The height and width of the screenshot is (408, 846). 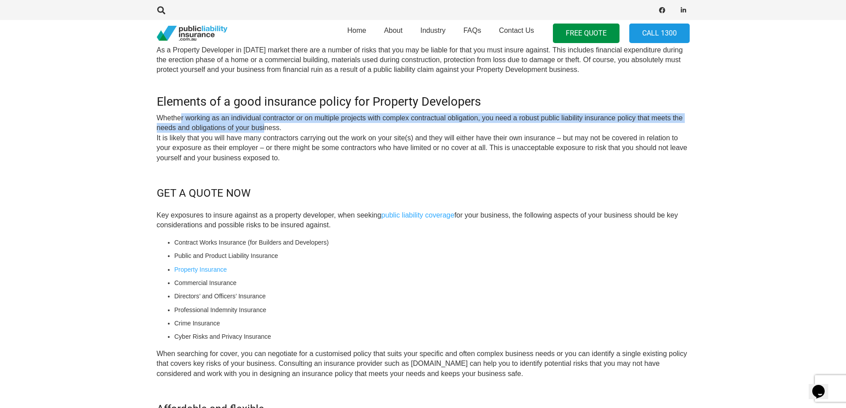 What do you see at coordinates (472, 30) in the screenshot?
I see `span: FAQs` at bounding box center [472, 30].